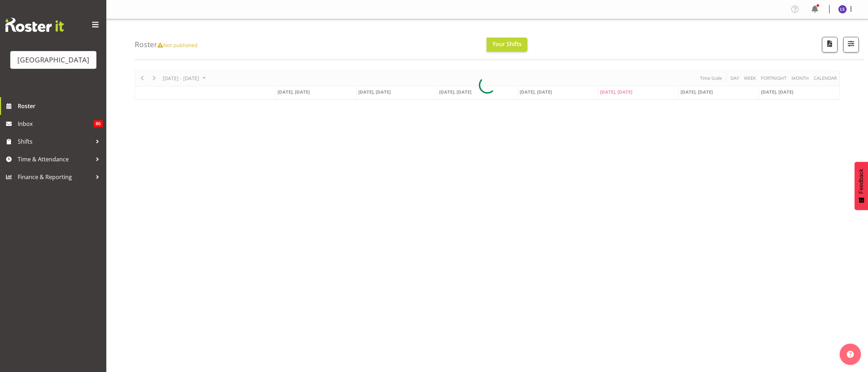  What do you see at coordinates (507, 44) in the screenshot?
I see `span: Your Shifts` at bounding box center [507, 44].